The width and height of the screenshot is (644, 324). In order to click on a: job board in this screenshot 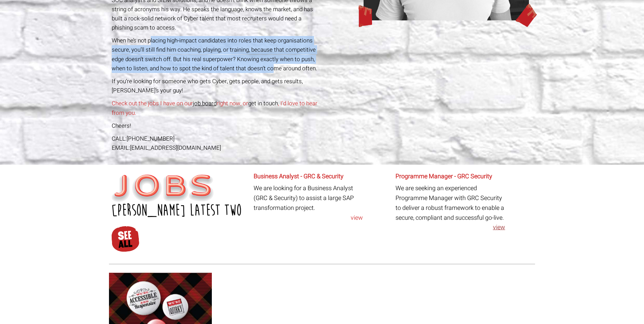, I will do `click(204, 103)`.